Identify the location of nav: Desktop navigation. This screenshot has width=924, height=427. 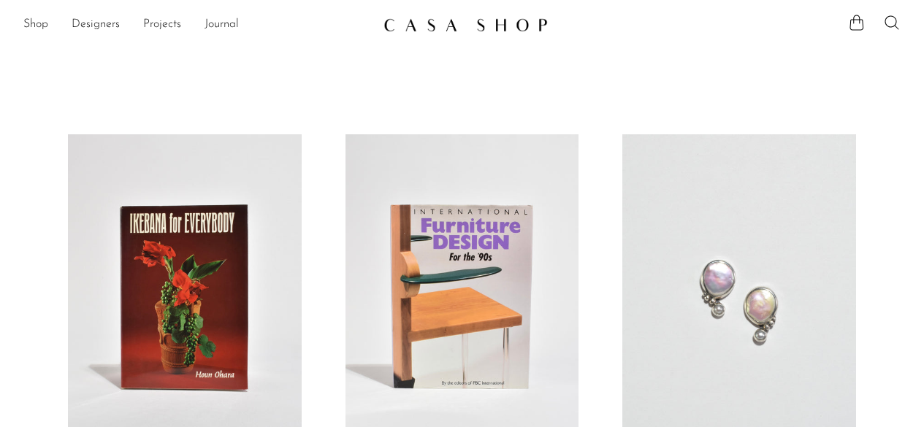
(197, 25).